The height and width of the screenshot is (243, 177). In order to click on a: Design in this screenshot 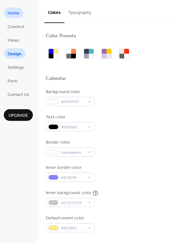, I will do `click(15, 53)`.